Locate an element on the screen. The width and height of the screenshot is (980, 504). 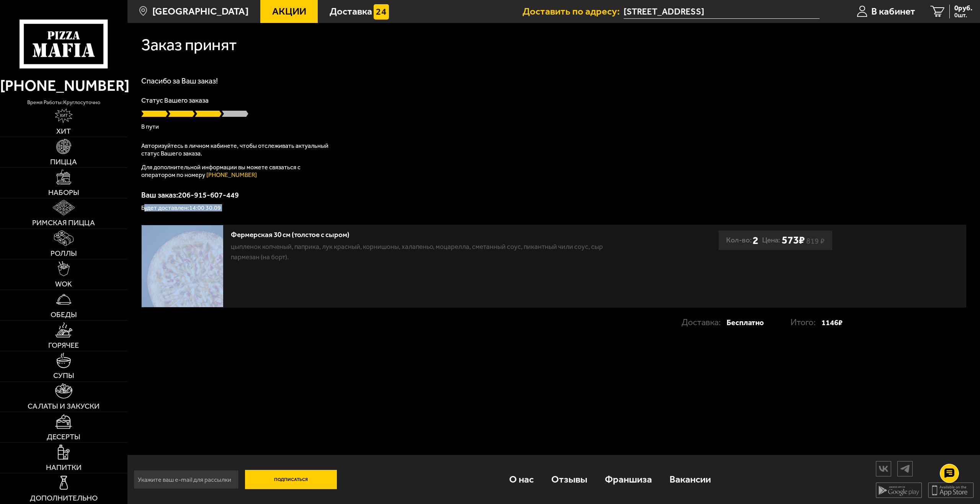
p: Для дополнительной информации вы можете связаться с оператором по номеру is located at coordinates (237, 171).